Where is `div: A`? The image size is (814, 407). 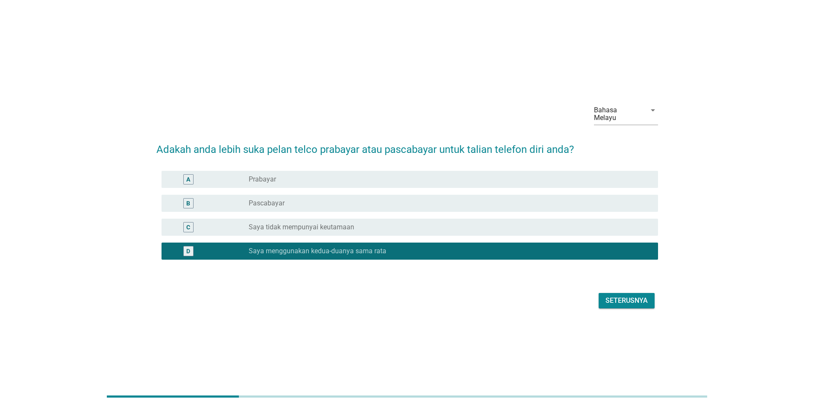 div: A is located at coordinates (188, 179).